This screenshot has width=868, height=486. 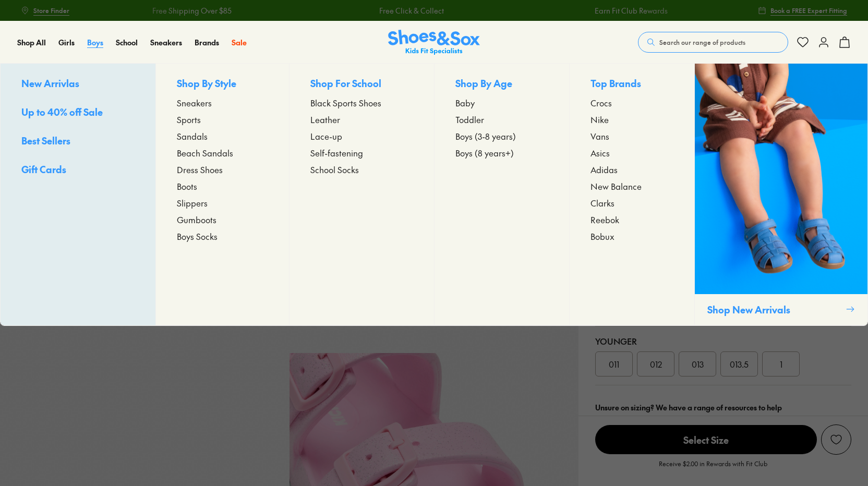 I want to click on span: Bobux, so click(x=603, y=237).